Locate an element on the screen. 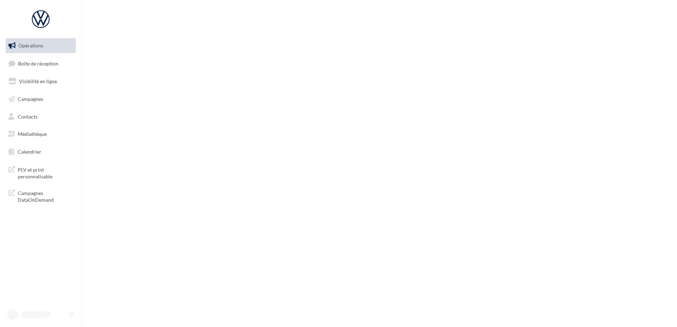 The width and height of the screenshot is (677, 327). a: Calendrier is located at coordinates (41, 152).